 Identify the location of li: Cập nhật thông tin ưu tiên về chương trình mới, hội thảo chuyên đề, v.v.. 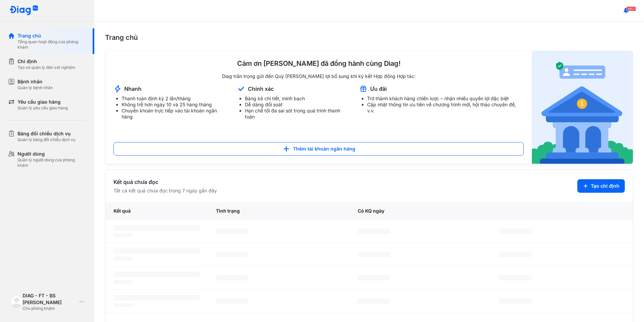
(445, 108).